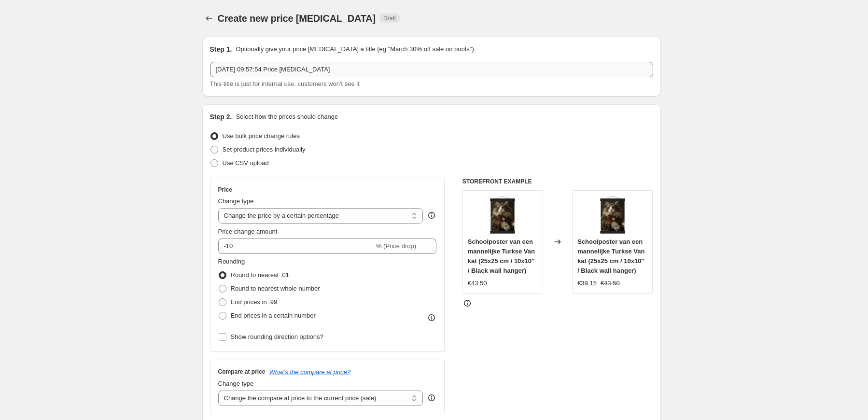 This screenshot has height=420, width=868. Describe the element at coordinates (254, 302) in the screenshot. I see `span: End prices in .99` at that location.